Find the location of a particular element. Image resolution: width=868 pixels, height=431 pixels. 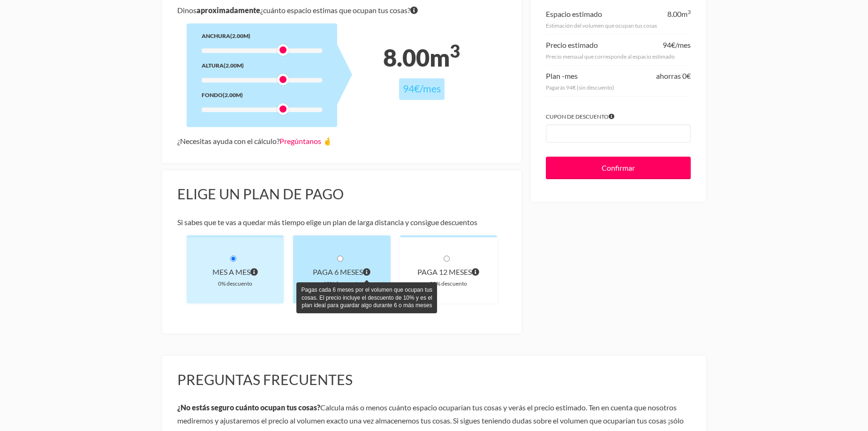

div: Altura is located at coordinates (261, 65).